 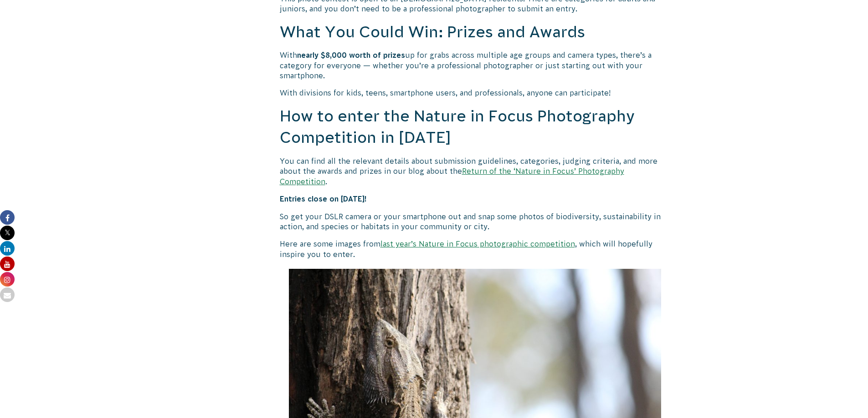 I want to click on p: Here are some images from , which will hopefully inspire you to enter., so click(x=475, y=249).